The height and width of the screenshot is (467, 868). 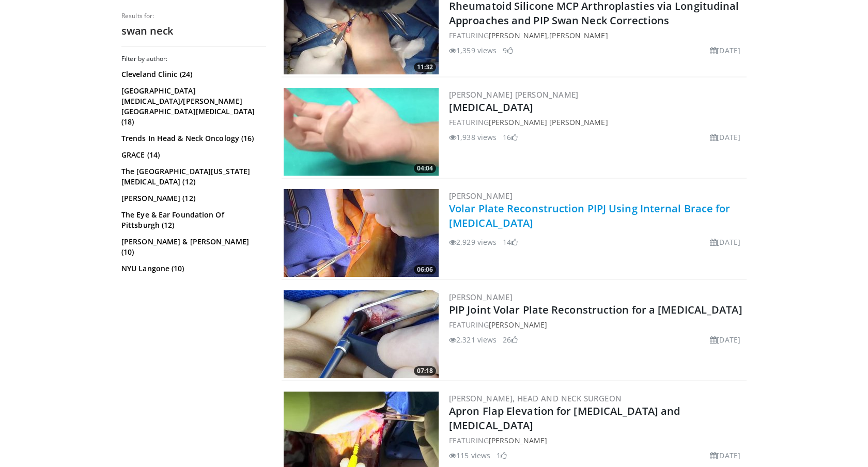 What do you see at coordinates (510, 242) in the screenshot?
I see `li: 14` at bounding box center [510, 242].